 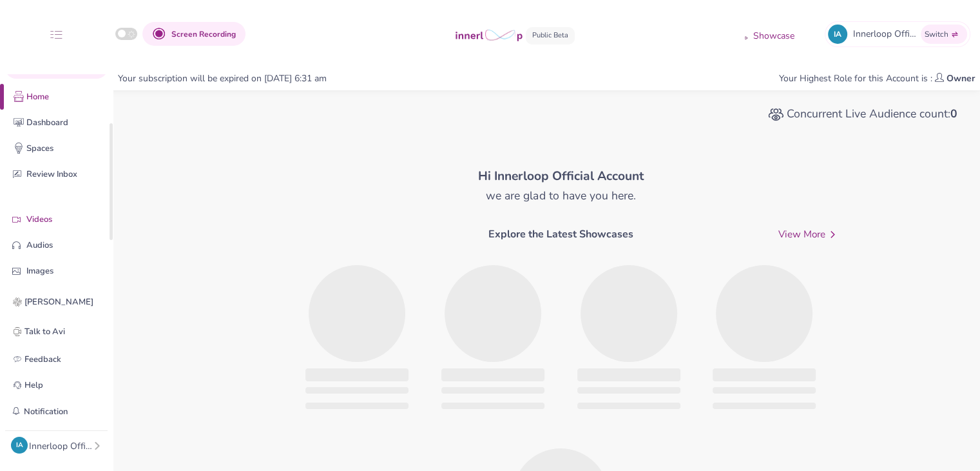 I want to click on b: Owner, so click(x=961, y=78).